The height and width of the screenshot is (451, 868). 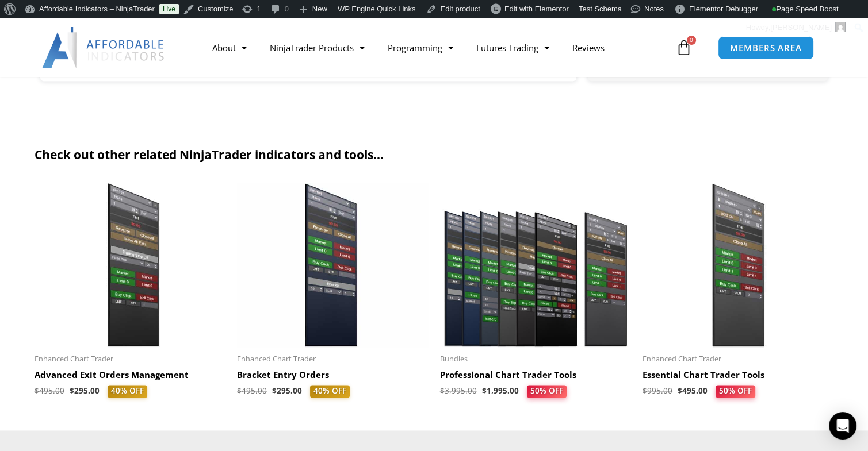 I want to click on h2: Bracket Entry Orders, so click(x=333, y=376).